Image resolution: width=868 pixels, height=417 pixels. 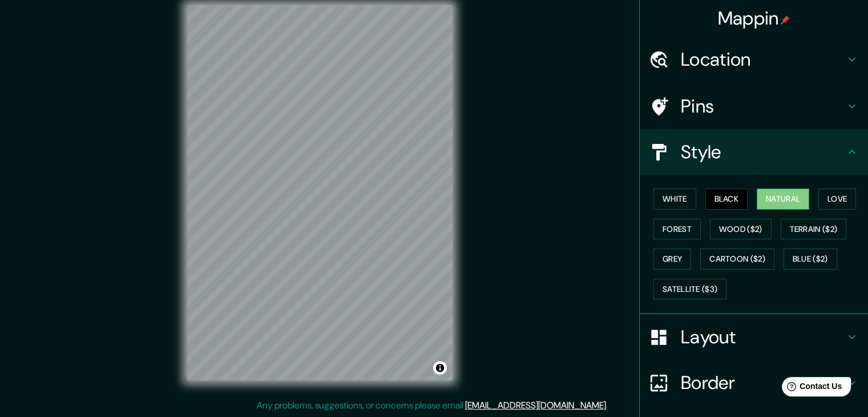 What do you see at coordinates (811, 258) in the screenshot?
I see `button: Blue ($2)` at bounding box center [811, 258].